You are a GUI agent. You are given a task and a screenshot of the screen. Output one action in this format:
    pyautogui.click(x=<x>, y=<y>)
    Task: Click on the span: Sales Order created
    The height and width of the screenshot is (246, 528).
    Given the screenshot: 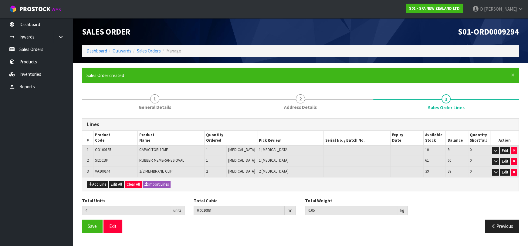 What is the action you would take?
    pyautogui.click(x=105, y=75)
    